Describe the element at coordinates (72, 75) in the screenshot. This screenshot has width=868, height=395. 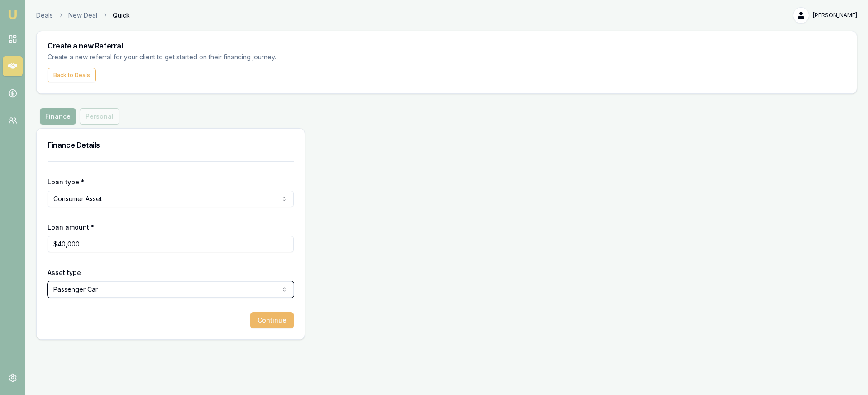
I see `a: Back to Deals` at that location.